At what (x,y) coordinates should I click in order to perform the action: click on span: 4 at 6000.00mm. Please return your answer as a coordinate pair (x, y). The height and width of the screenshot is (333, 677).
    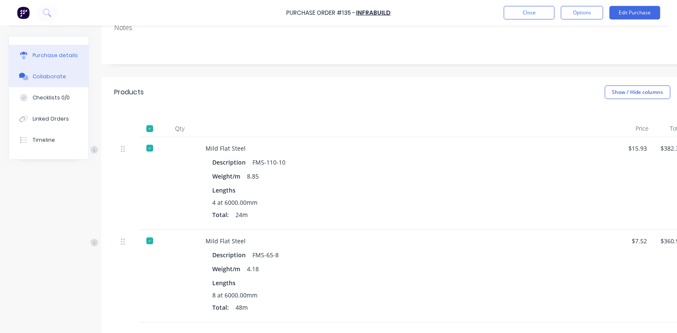
    Looking at the image, I should click on (235, 202).